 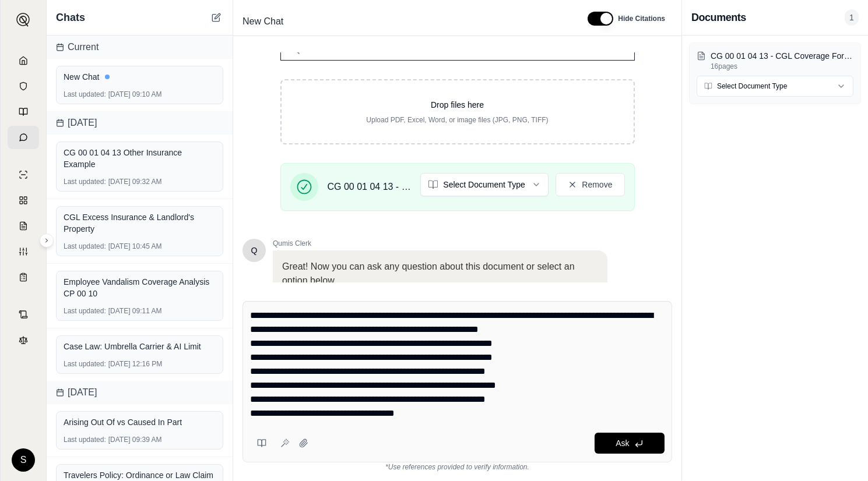 I want to click on p: Drop files here, so click(x=458, y=105).